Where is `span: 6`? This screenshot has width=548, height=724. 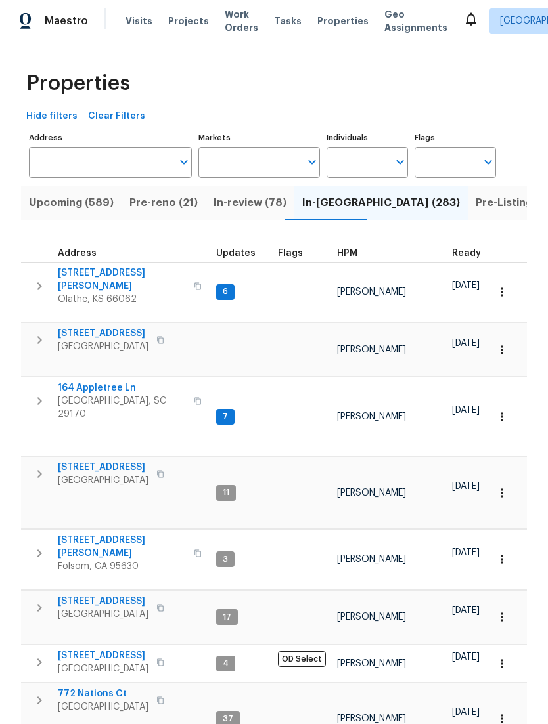 span: 6 is located at coordinates (225, 292).